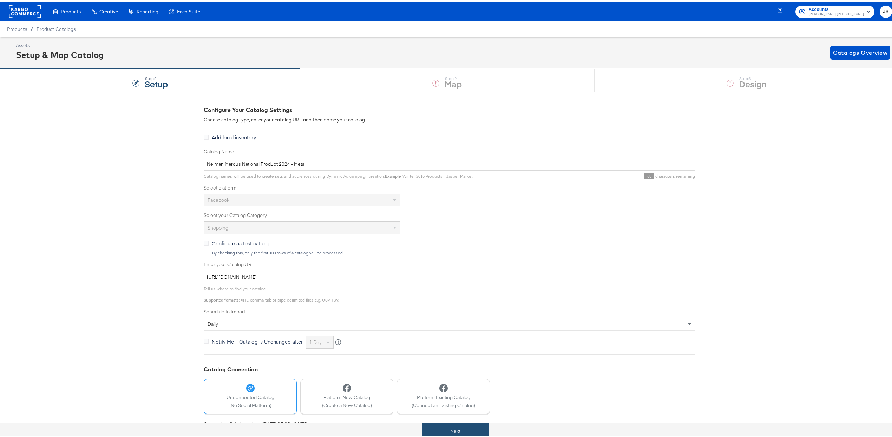  I want to click on div: Setup & Map Catalog, so click(60, 53).